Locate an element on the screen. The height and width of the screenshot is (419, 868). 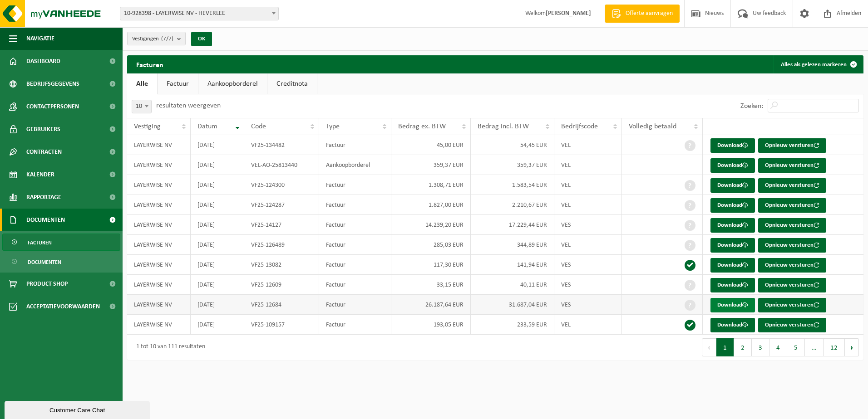
span: Datum is located at coordinates (208, 127).